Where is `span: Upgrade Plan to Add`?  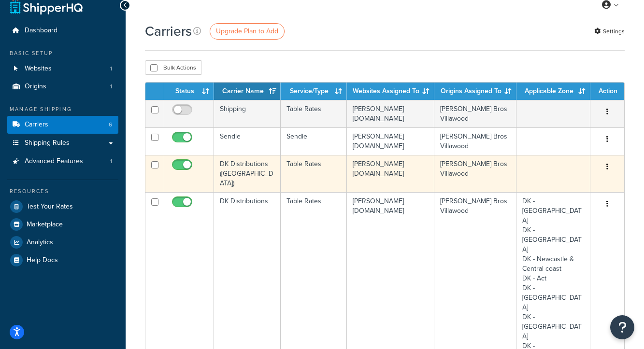
span: Upgrade Plan to Add is located at coordinates (247, 31).